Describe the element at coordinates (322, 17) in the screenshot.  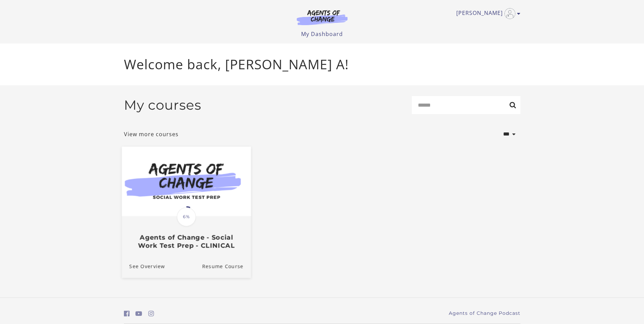
I see `img: Agents of Change Logo` at that location.